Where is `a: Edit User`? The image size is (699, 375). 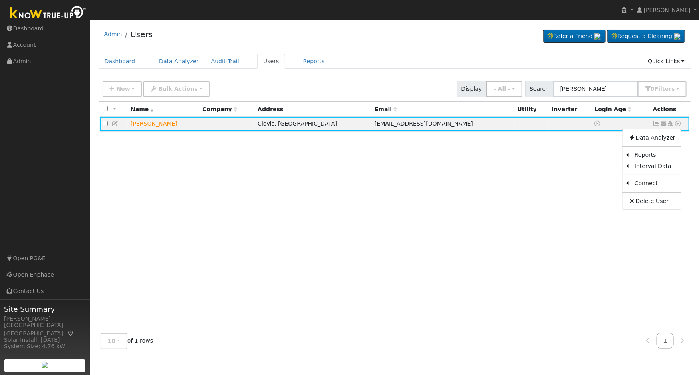
a: Edit User is located at coordinates (115, 124).